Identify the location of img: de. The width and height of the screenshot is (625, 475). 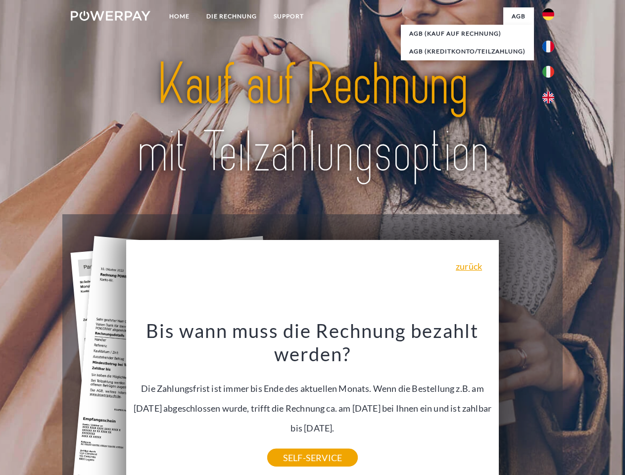
(549, 14).